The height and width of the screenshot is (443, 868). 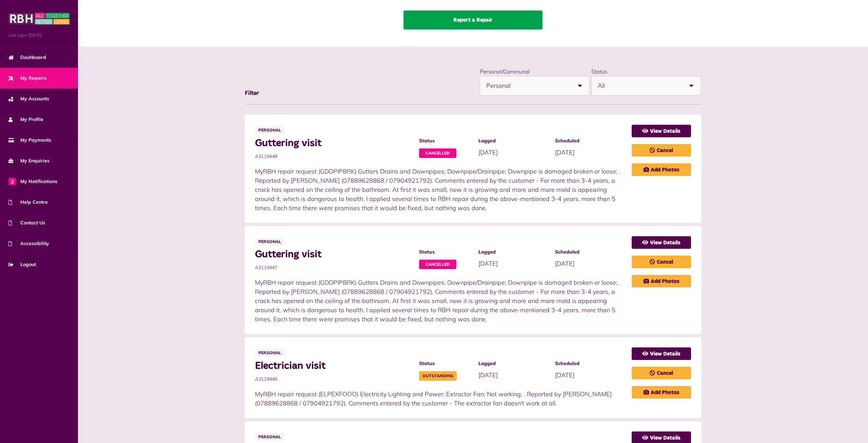 What do you see at coordinates (440, 399) in the screenshot?
I see `p: MyRBH repair request (ELPEXFOOO) Electricity Lighting and Power; Extractor Fan; Not working; . Re...` at bounding box center [440, 399].